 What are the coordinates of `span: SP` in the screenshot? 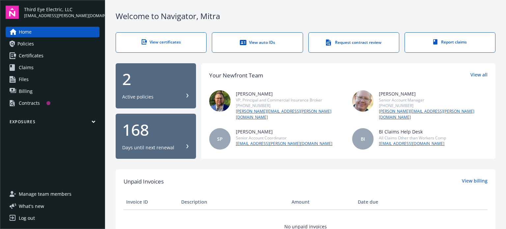 It's located at (220, 139).